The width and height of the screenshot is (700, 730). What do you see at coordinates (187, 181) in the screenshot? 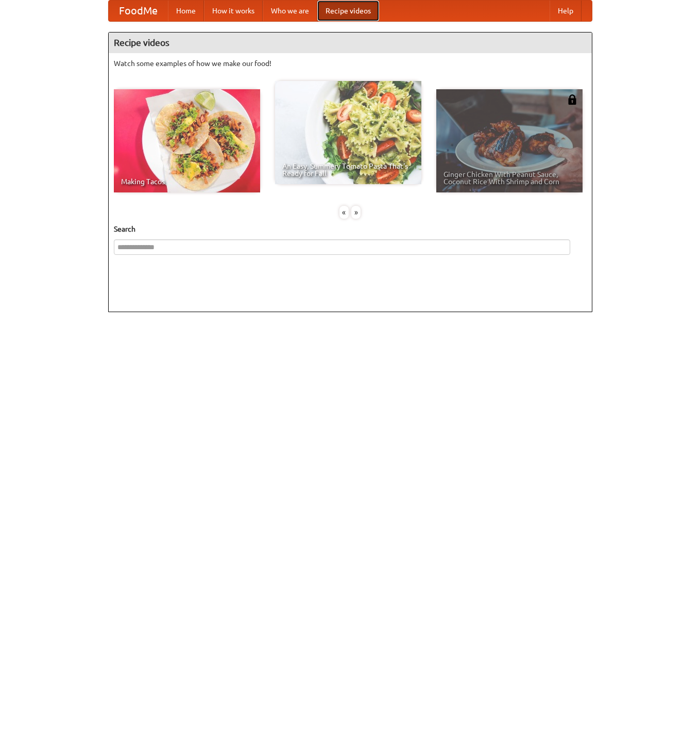
I see `span: Making Tacos` at bounding box center [187, 181].